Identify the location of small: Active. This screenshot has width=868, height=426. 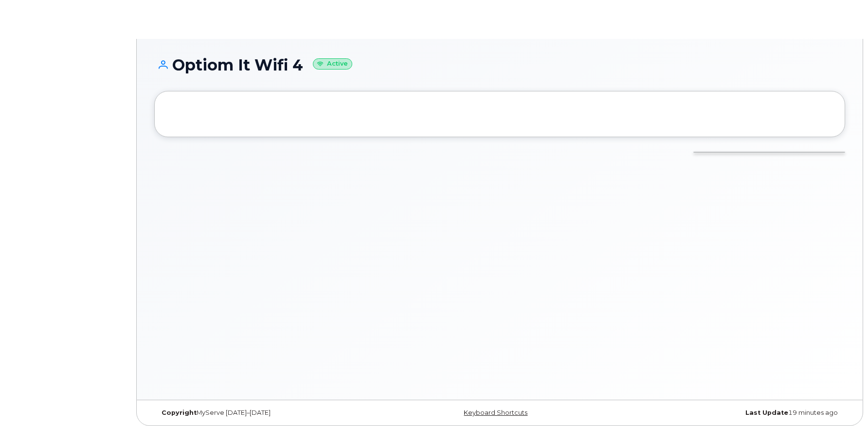
(333, 63).